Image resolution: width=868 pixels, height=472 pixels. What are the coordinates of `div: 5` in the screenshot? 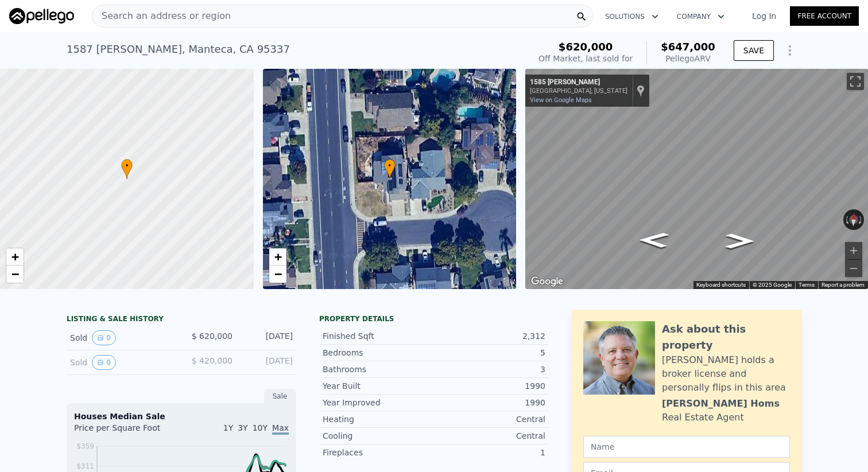 It's located at (490, 353).